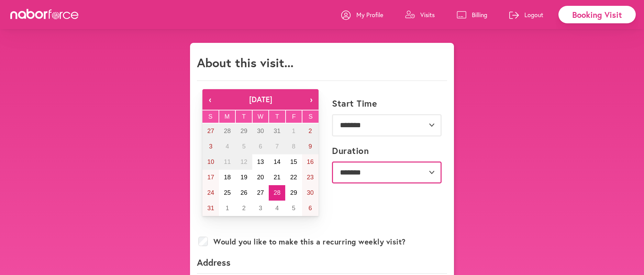  What do you see at coordinates (294, 208) in the screenshot?
I see `abbr: September 5, 2025` at bounding box center [294, 208].